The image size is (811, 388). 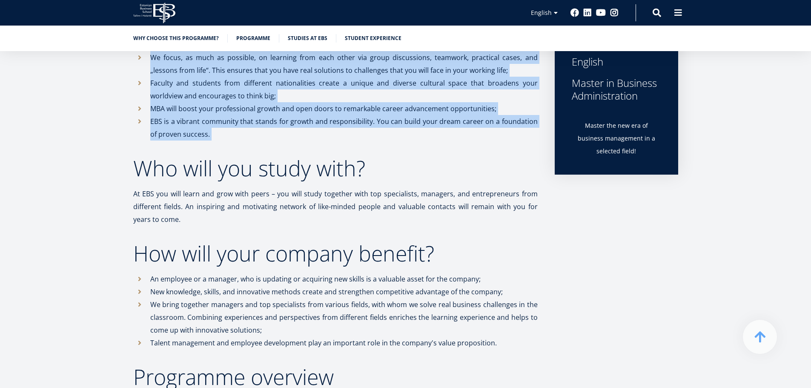 I want to click on p: We focus, as much as possible, on learning from each other via group discussions, teamwork, pract..., so click(x=344, y=64).